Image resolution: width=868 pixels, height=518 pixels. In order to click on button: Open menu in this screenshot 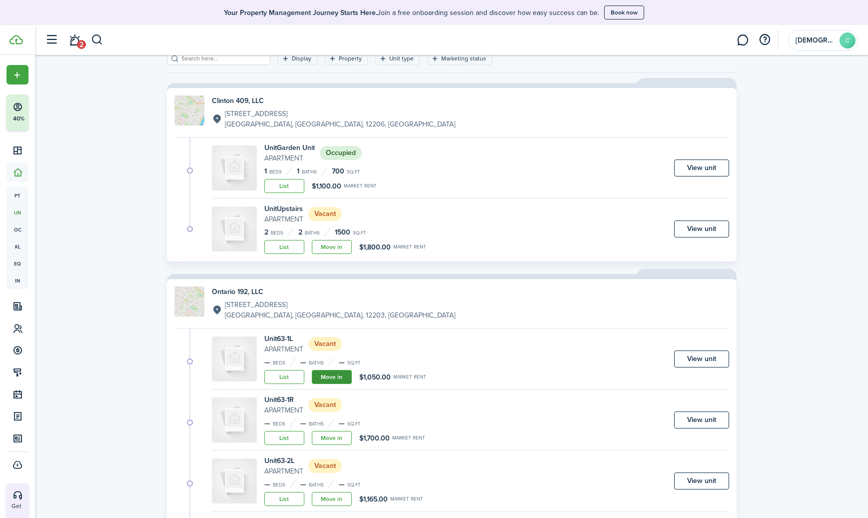, I will do `click(17, 74)`.